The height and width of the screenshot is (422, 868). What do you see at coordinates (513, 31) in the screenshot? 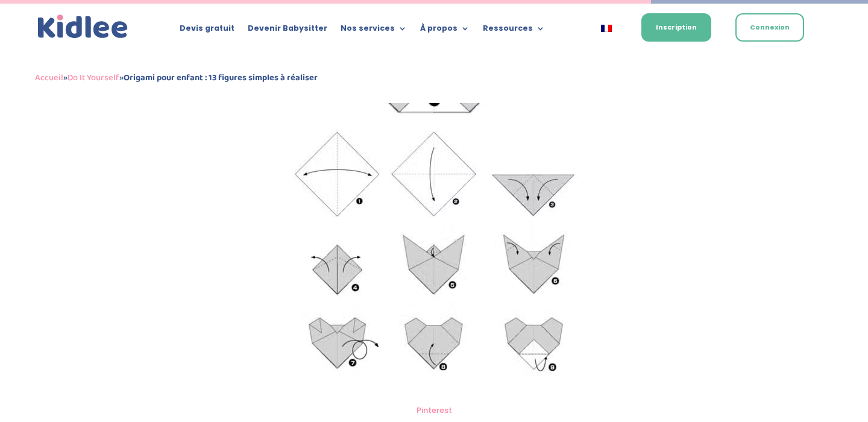
I see `a: Ressources` at bounding box center [513, 31].